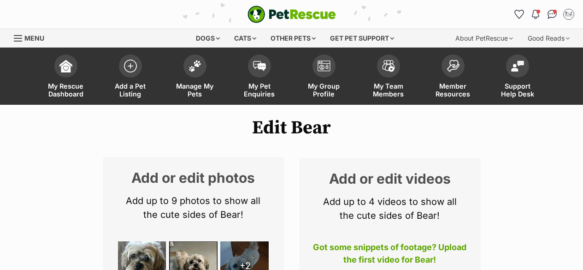  What do you see at coordinates (362, 38) in the screenshot?
I see `div: Get pet support` at bounding box center [362, 38].